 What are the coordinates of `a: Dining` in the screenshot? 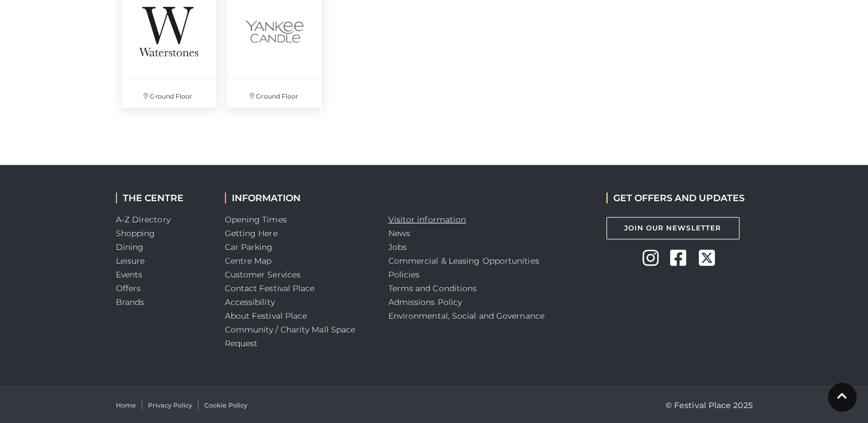 It's located at (130, 247).